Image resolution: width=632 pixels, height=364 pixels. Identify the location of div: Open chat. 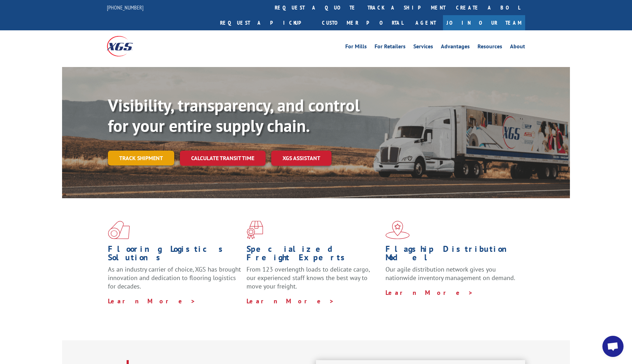
(613, 346).